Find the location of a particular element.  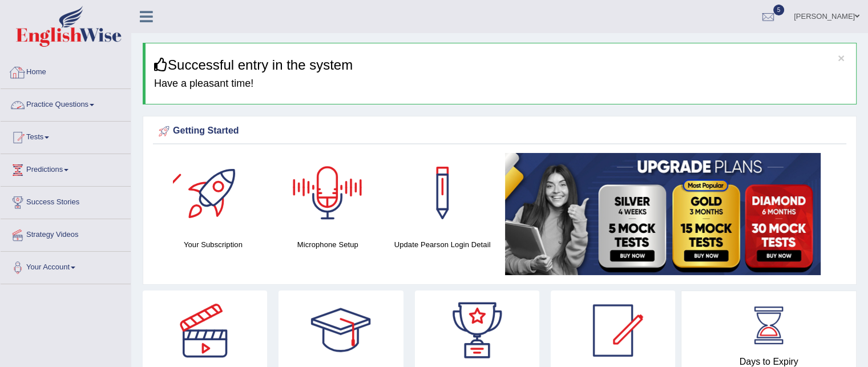

h3: Successful entry in the system is located at coordinates (500, 65).